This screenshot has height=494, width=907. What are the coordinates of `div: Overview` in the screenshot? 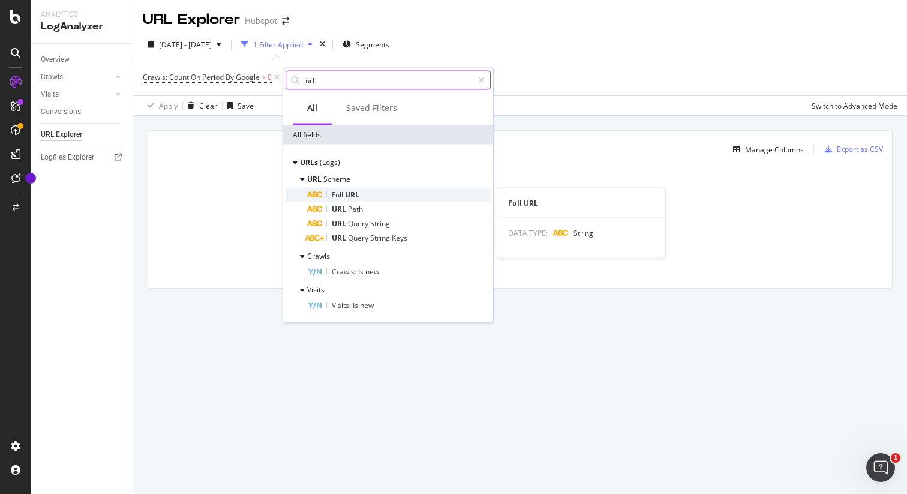 It's located at (55, 59).